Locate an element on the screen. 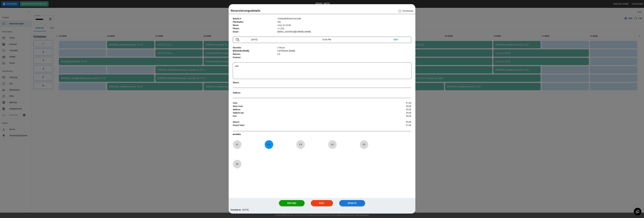 The width and height of the screenshot is (644, 218). p: Steuer : is located at coordinates (307, 122).